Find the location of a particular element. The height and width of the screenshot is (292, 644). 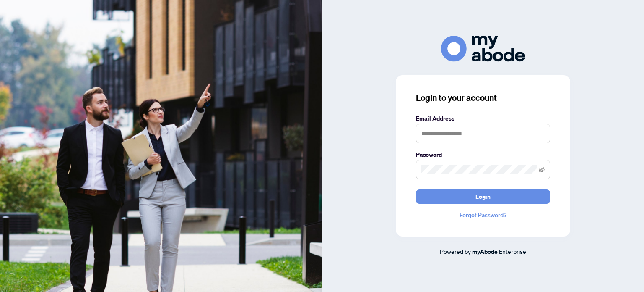

label: Password is located at coordinates (483, 155).